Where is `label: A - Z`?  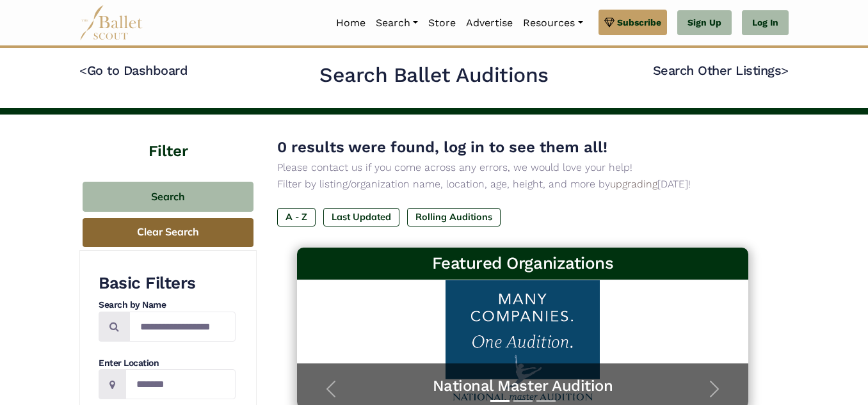 label: A - Z is located at coordinates (297, 217).